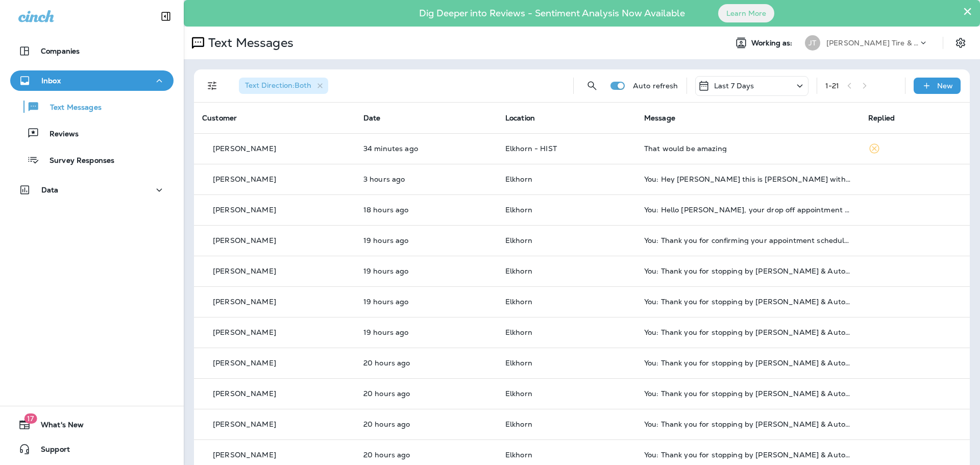  What do you see at coordinates (813, 43) in the screenshot?
I see `div: JT` at bounding box center [813, 43].